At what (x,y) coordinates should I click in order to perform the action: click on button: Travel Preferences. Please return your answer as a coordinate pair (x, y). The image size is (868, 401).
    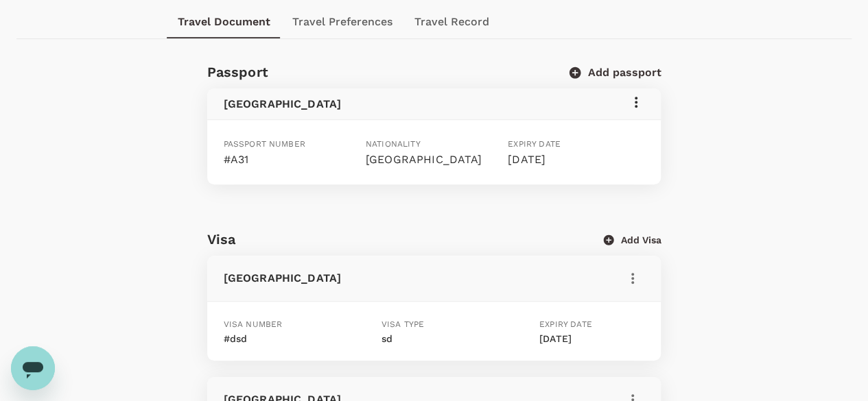
    Looking at the image, I should click on (342, 22).